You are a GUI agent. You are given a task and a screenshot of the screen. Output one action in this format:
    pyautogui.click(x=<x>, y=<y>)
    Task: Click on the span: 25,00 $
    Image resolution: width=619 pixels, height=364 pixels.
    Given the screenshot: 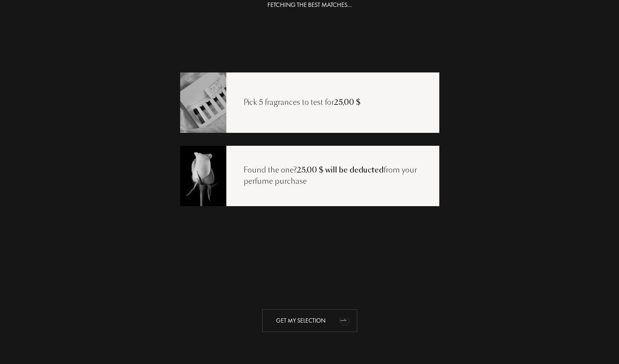 What is the action you would take?
    pyautogui.click(x=347, y=102)
    